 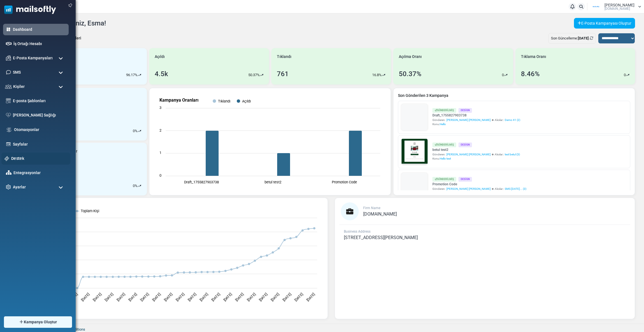 I want to click on text: Promotion Code, so click(x=344, y=182).